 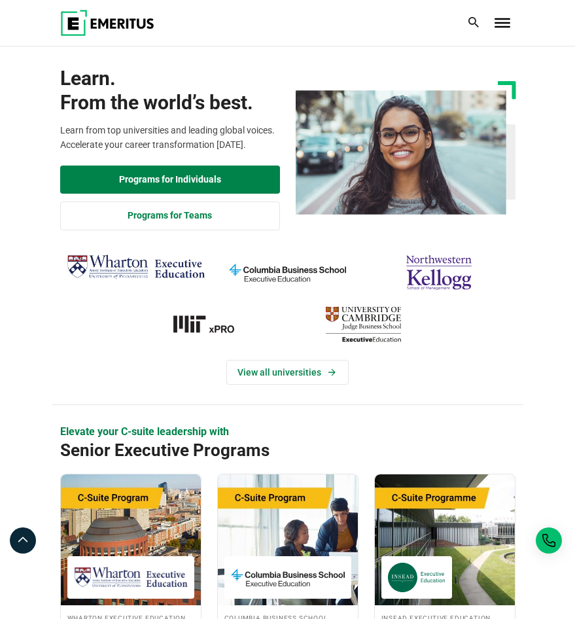 What do you see at coordinates (288, 272) in the screenshot?
I see `a: columbia-business-school` at bounding box center [288, 272].